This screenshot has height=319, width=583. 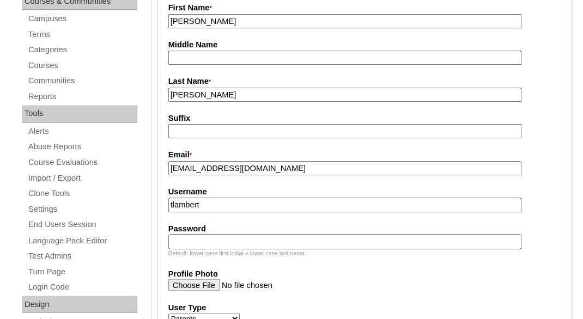 I want to click on label: Username, so click(x=364, y=192).